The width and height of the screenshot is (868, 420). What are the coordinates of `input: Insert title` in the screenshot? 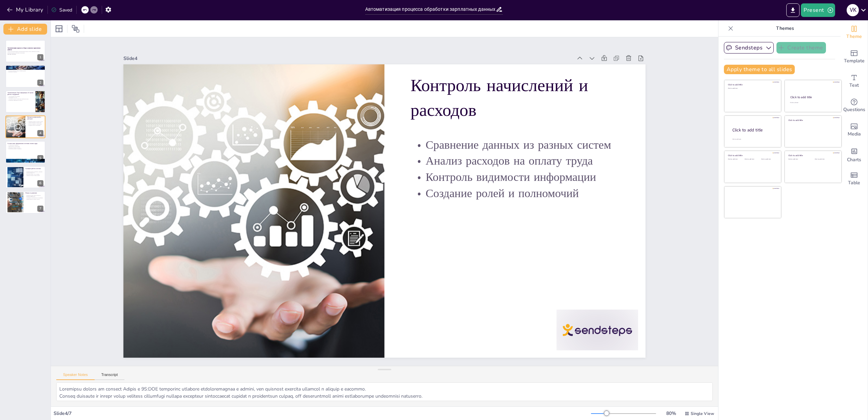 It's located at (430, 9).